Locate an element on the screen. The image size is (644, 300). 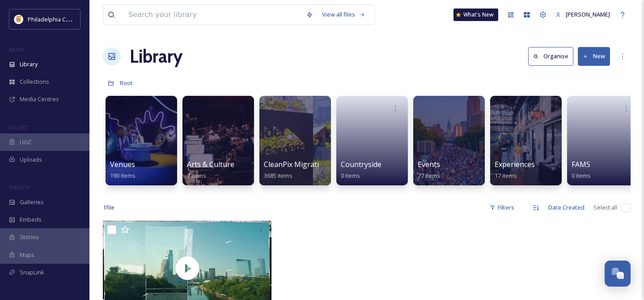
span: SnapLink is located at coordinates (31, 272).